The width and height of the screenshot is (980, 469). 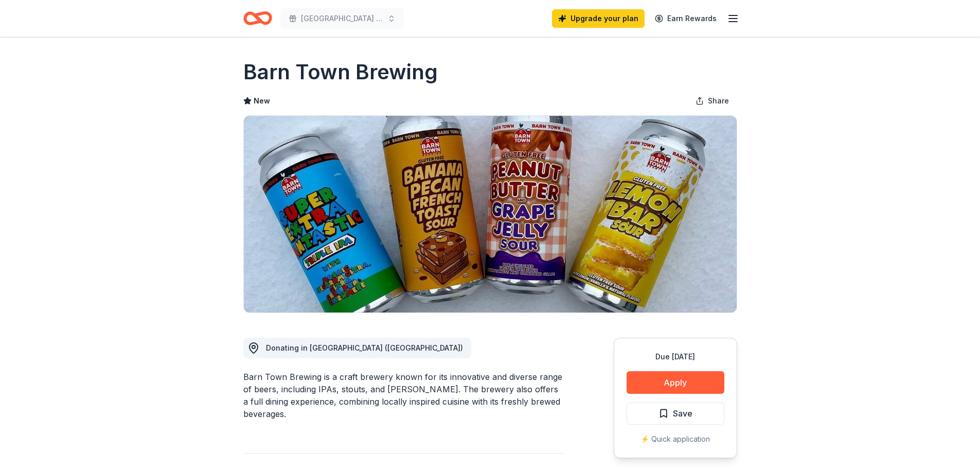 I want to click on button: Apply, so click(x=676, y=382).